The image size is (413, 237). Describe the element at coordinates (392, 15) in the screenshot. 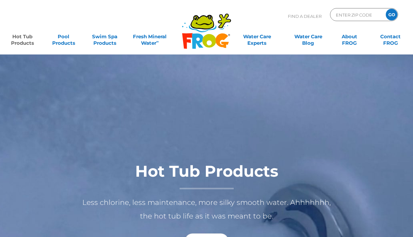

I see `input: GO` at that location.